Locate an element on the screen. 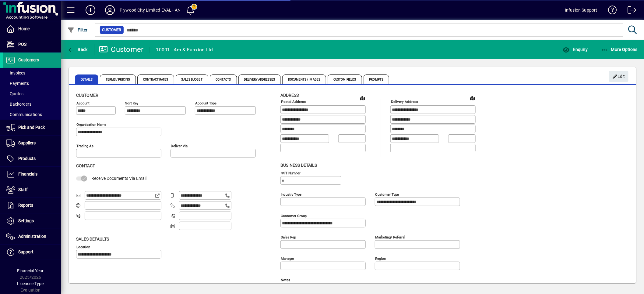 The width and height of the screenshot is (644, 294). span: Customers is located at coordinates (29, 60).